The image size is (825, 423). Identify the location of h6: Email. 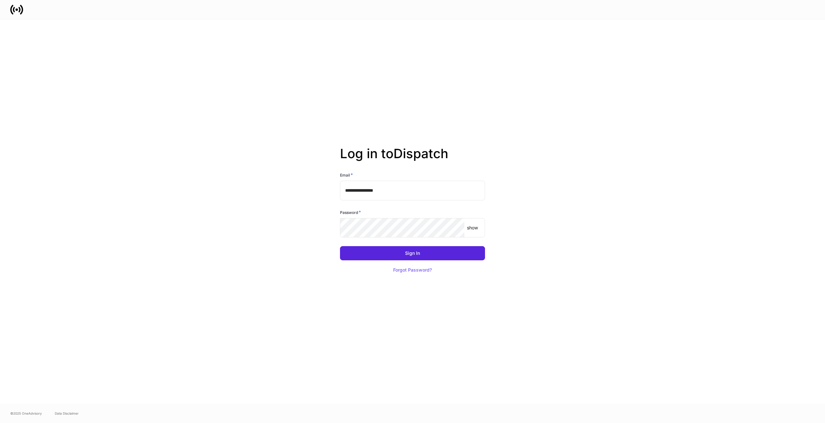
(346, 175).